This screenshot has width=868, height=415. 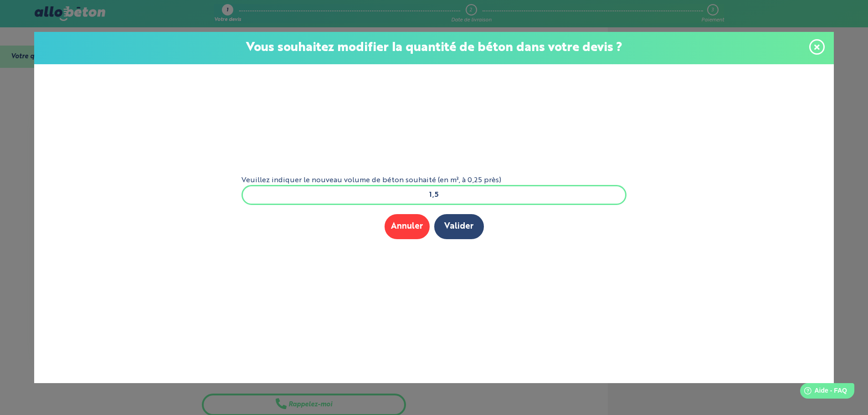 What do you see at coordinates (434, 195) in the screenshot?
I see `input: xxx` at bounding box center [434, 195].